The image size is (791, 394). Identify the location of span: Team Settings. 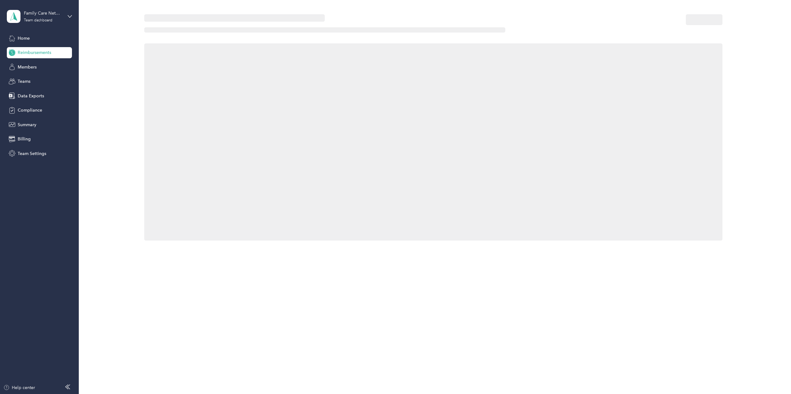
(32, 154).